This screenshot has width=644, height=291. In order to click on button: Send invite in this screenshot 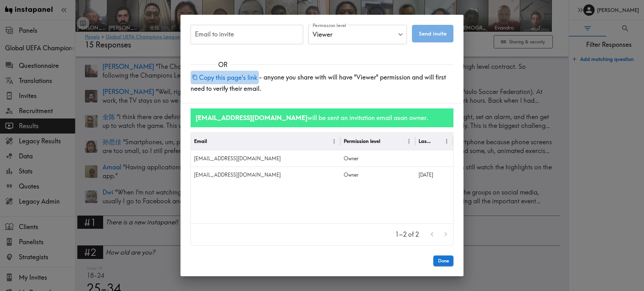, I will do `click(433, 33)`.